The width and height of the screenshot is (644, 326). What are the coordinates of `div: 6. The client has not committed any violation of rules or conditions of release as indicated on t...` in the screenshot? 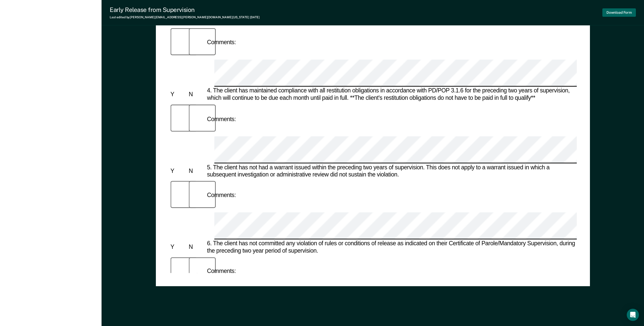 It's located at (391, 248).